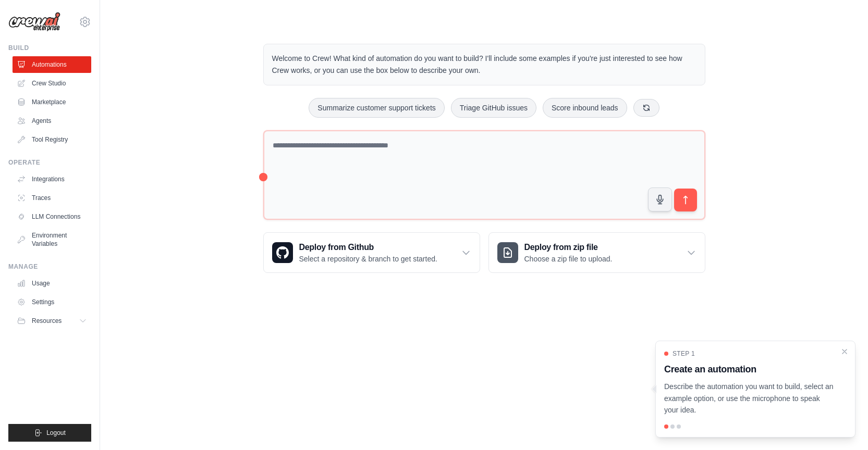 The height and width of the screenshot is (450, 868). I want to click on button: Summarize customer support tickets, so click(376, 108).